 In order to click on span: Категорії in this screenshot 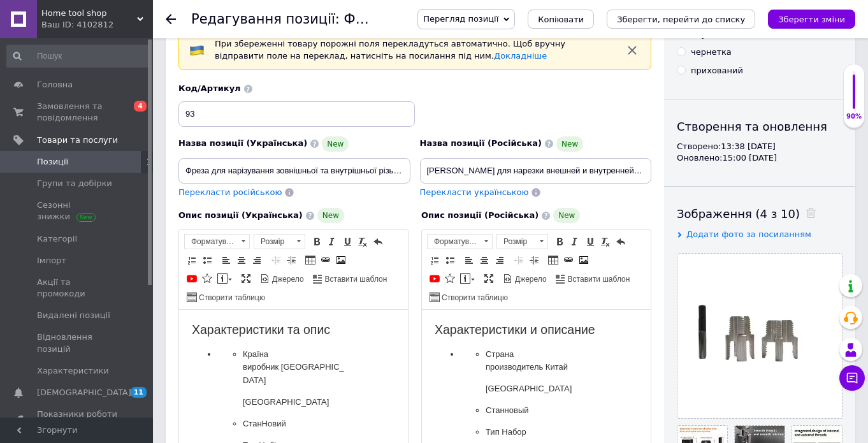, I will do `click(56, 239)`.